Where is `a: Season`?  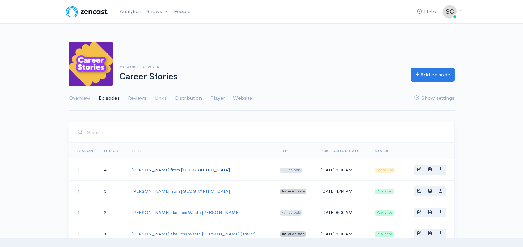
a: Season is located at coordinates (85, 151).